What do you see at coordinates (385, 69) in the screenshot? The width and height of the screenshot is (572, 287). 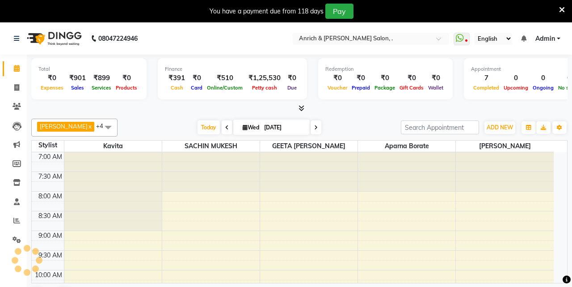 I see `div: Redemption` at bounding box center [385, 69].